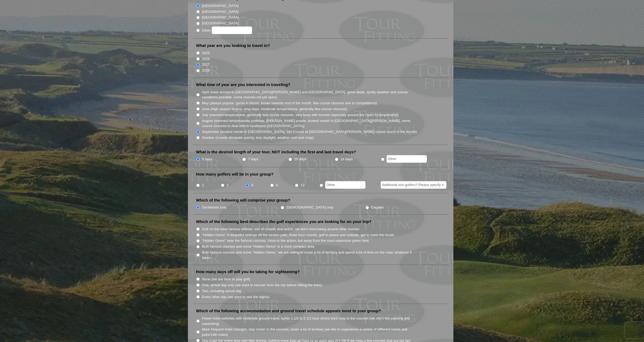 This screenshot has height=342, width=644. Describe the element at coordinates (310, 332) in the screenshot. I see `label: More frequent hotel changes, stay closer to the courses, cover a lot of territory (we like to exp...` at that location.